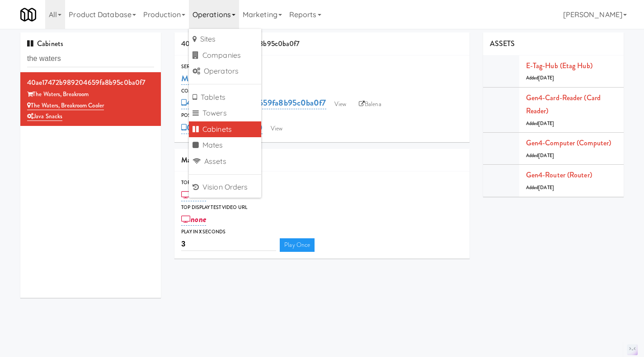 The width and height of the screenshot is (644, 357). What do you see at coordinates (90, 59) in the screenshot?
I see `input: Search cabinets` at bounding box center [90, 59].